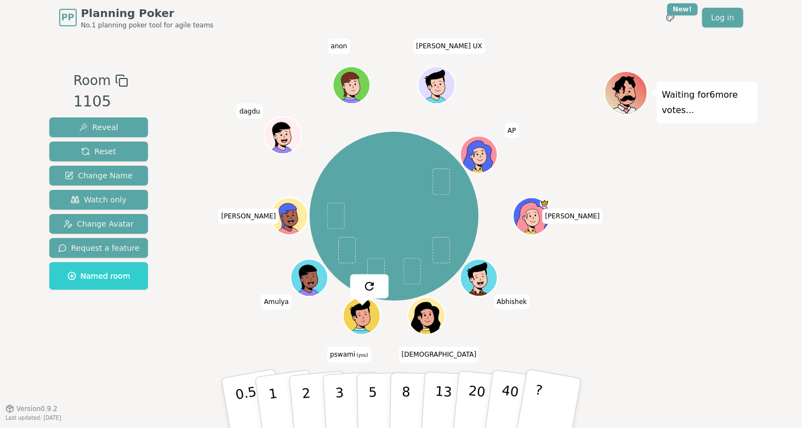 This screenshot has width=802, height=428. I want to click on div: 1105, so click(101, 101).